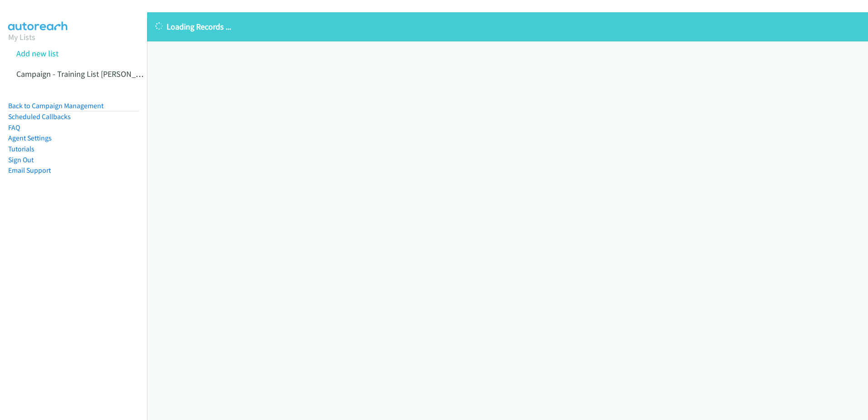 The width and height of the screenshot is (868, 420). What do you see at coordinates (56, 105) in the screenshot?
I see `a: Back to Campaign Management` at bounding box center [56, 105].